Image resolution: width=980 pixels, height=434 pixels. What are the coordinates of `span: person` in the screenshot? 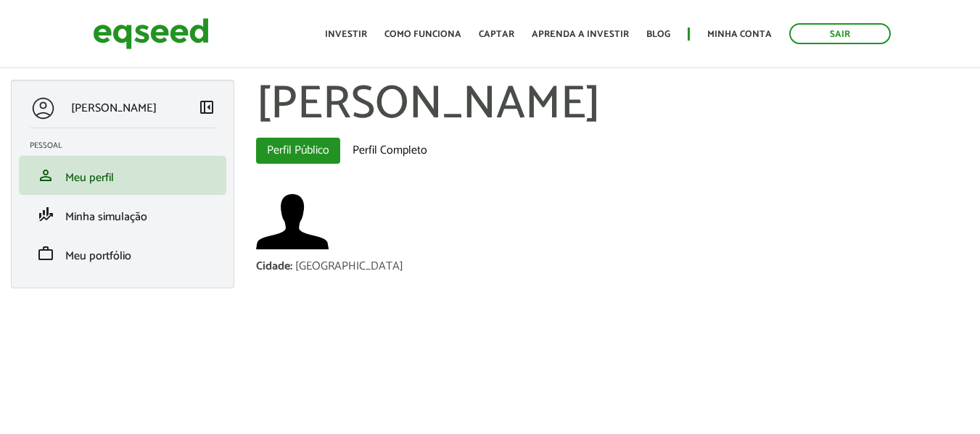 It's located at (45, 176).